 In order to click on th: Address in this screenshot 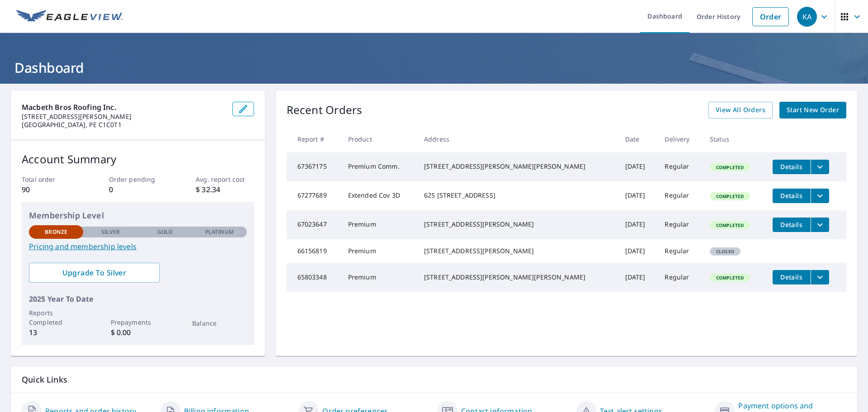, I will do `click(517, 139)`.